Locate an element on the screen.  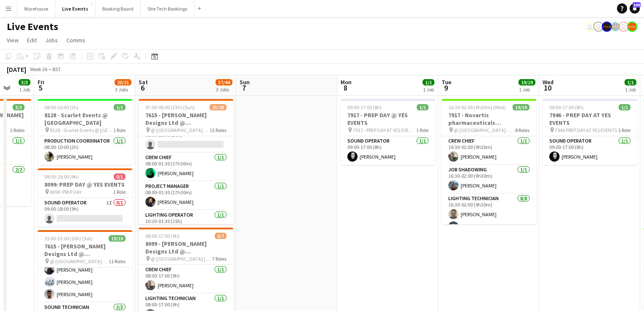
button: Warehouse is located at coordinates (36, 9).